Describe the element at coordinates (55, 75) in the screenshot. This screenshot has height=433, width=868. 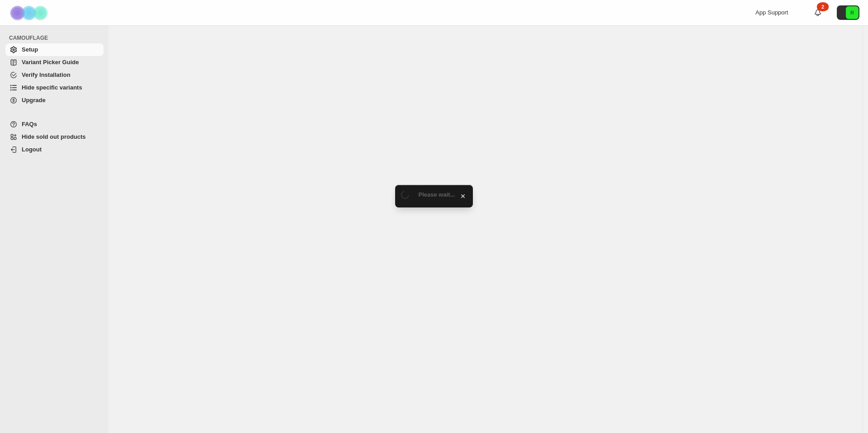
I see `a: Verify Installation` at that location.